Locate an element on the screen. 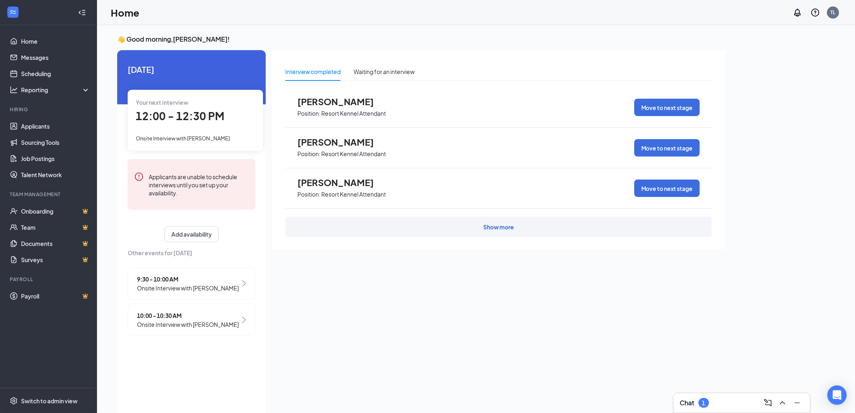 This screenshot has height=413, width=855. span: 12:00 - 12:30 PM is located at coordinates (180, 116).